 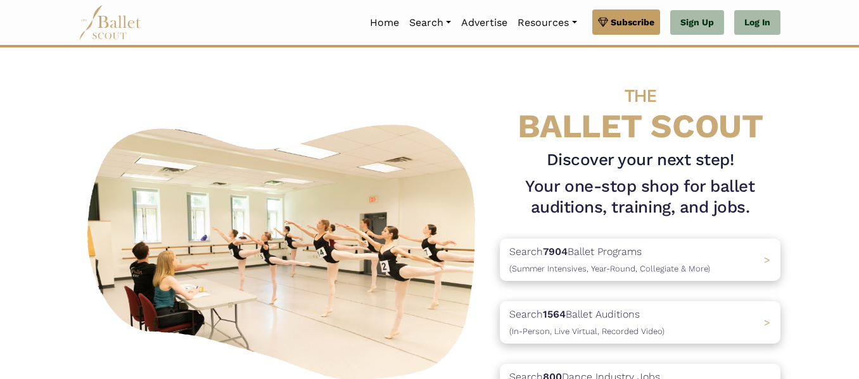 What do you see at coordinates (609, 269) in the screenshot?
I see `span: (Summer Intensives, Year-Round, Collegiate & More)` at bounding box center [609, 269].